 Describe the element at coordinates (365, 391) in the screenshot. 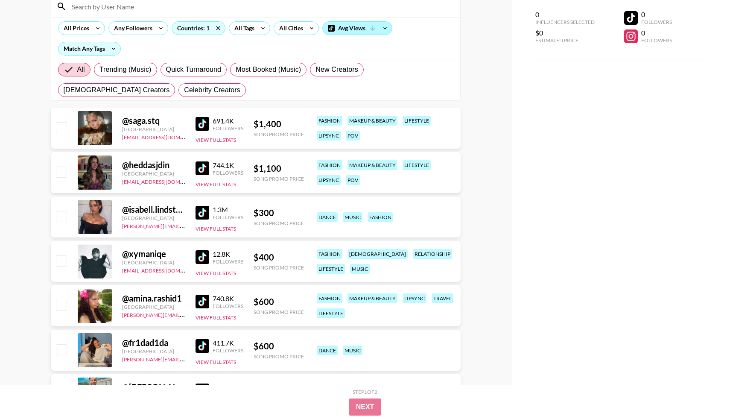

I see `div: Step 1 of 2` at that location.